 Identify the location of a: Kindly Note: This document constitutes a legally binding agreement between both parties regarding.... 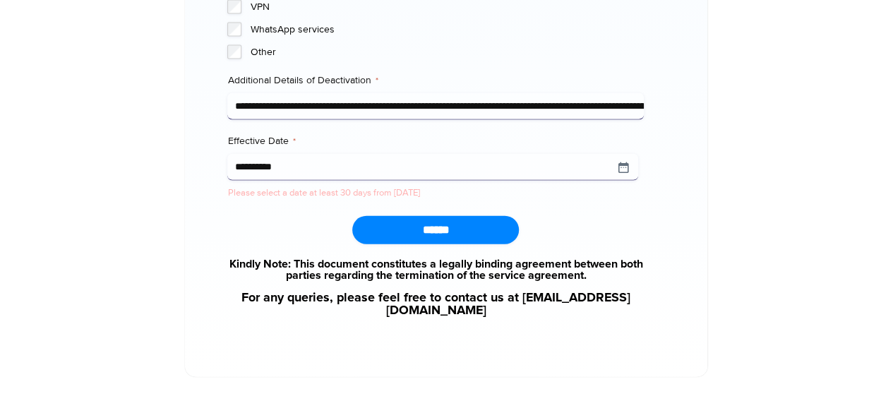
(436, 270).